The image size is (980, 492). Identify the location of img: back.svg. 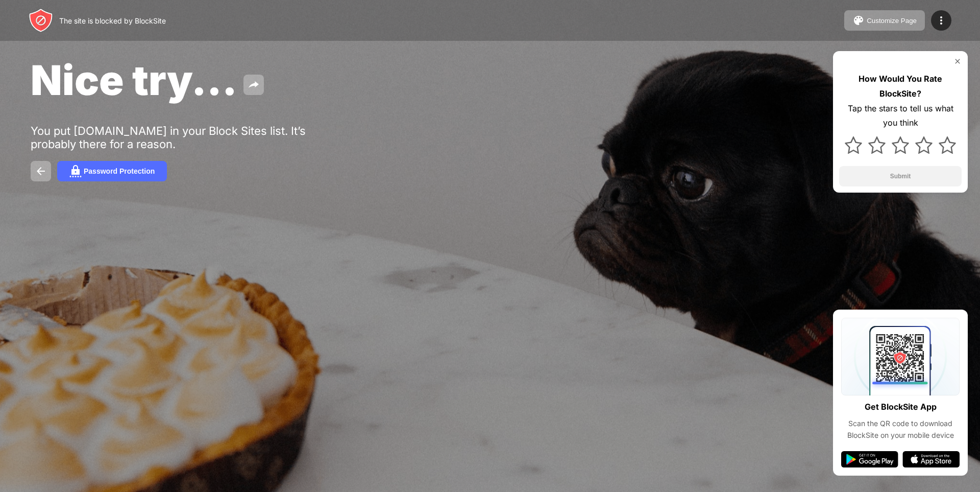
(41, 171).